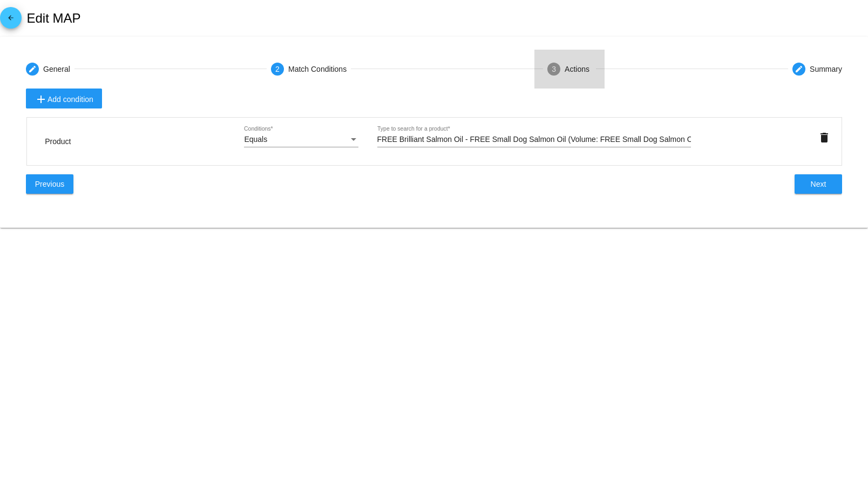  I want to click on h2: Edit MAP, so click(54, 19).